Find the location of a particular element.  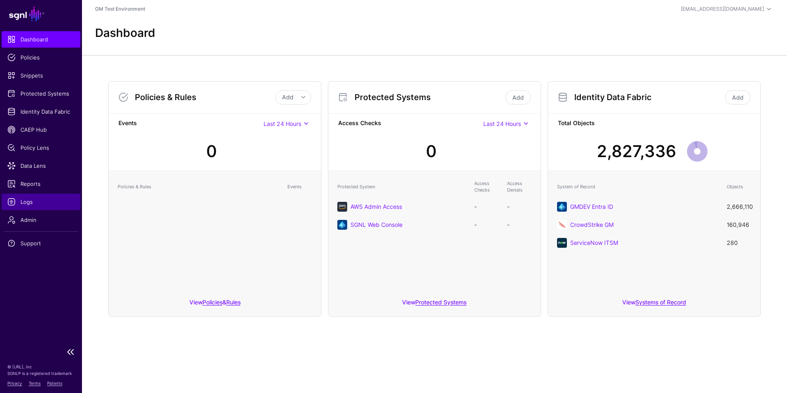

a: AWS Admin Access is located at coordinates (376, 206).